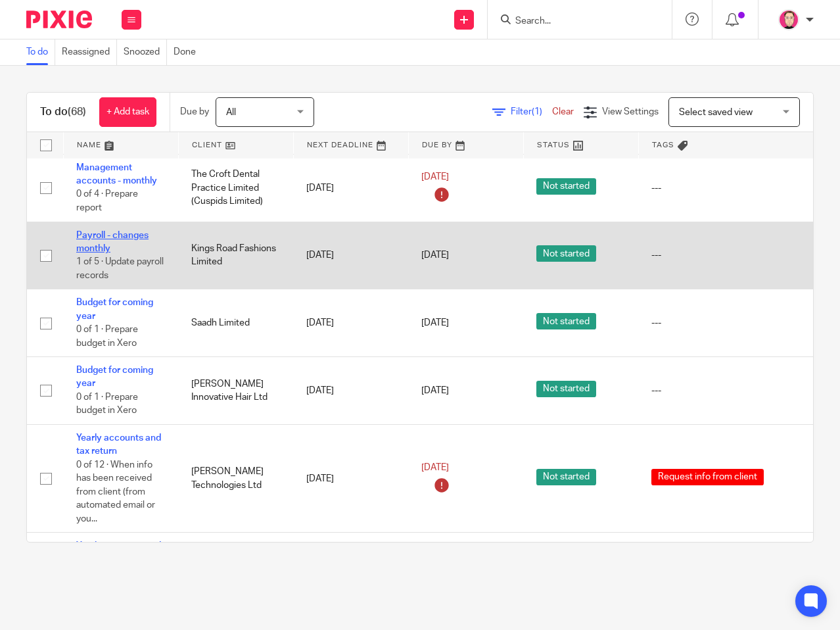 Image resolution: width=840 pixels, height=630 pixels. What do you see at coordinates (537, 112) in the screenshot?
I see `span: (1)` at bounding box center [537, 112].